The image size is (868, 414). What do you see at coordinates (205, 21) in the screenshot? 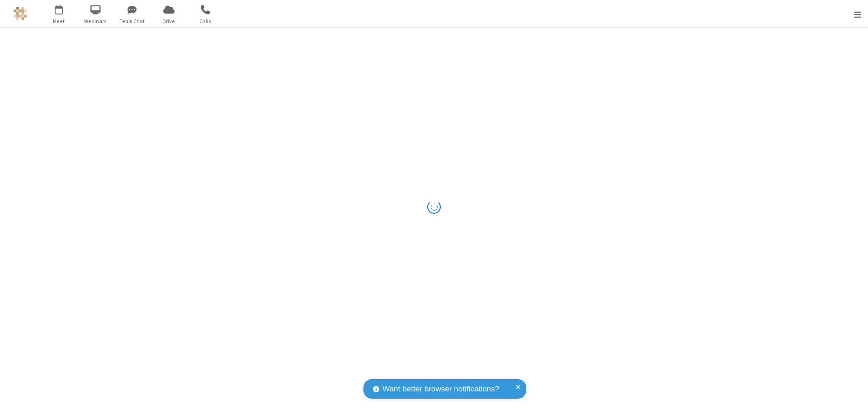
I see `span: Calls` at bounding box center [205, 21].